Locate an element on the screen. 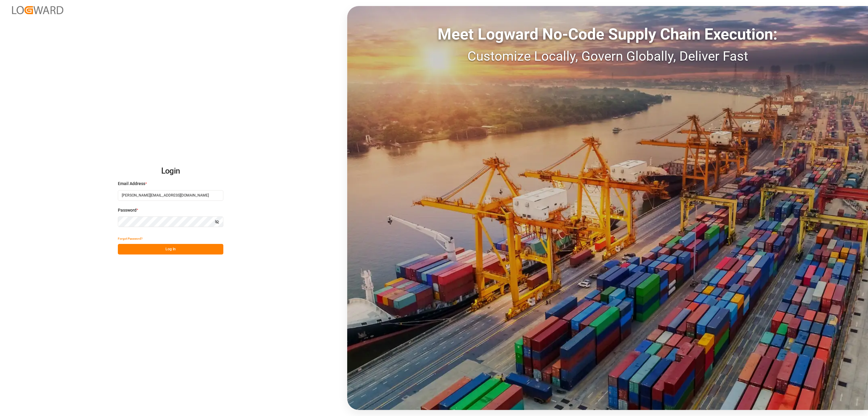 Image resolution: width=868 pixels, height=416 pixels. button: Forgot Password? is located at coordinates (130, 238).